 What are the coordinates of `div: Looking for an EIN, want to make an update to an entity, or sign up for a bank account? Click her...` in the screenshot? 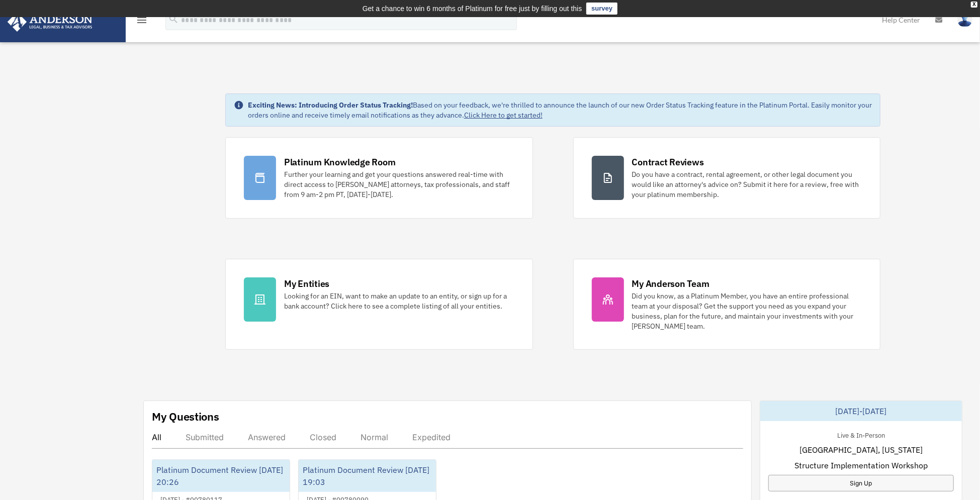 It's located at (399, 301).